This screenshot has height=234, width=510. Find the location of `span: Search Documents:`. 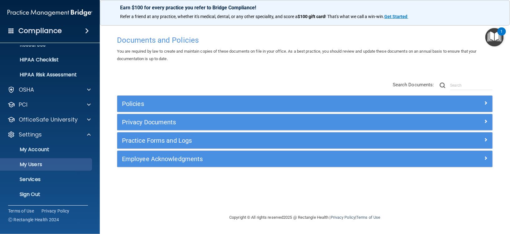

span: Search Documents: is located at coordinates (413, 85).